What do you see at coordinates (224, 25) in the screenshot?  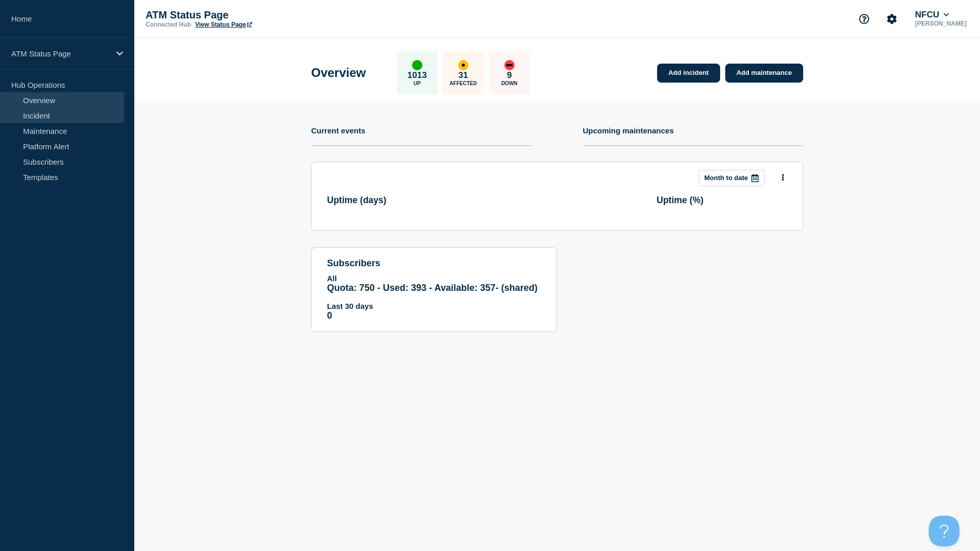 I see `a: View Status Page` at bounding box center [224, 25].